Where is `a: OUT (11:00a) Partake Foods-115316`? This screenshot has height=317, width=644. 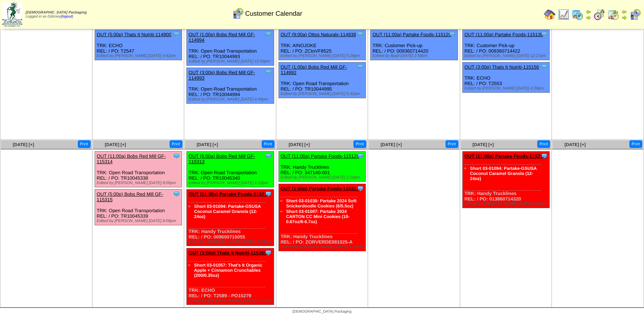
a: OUT (11:00a) Partake Foods-115316 is located at coordinates (505, 156).